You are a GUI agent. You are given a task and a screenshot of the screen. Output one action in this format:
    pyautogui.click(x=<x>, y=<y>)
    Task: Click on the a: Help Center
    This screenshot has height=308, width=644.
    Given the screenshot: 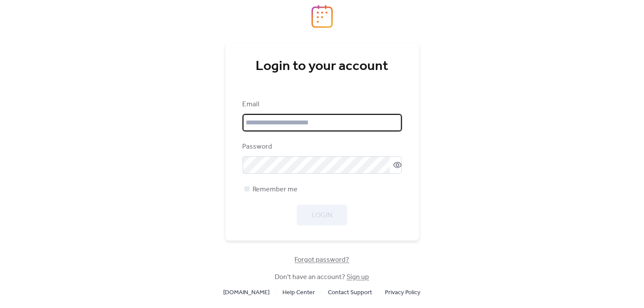 What is the action you would take?
    pyautogui.click(x=299, y=292)
    